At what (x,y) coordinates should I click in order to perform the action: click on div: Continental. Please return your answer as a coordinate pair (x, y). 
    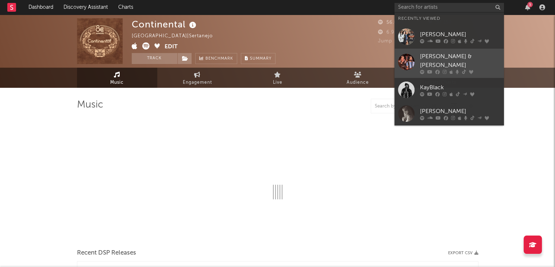
    Looking at the image, I should click on (165, 24).